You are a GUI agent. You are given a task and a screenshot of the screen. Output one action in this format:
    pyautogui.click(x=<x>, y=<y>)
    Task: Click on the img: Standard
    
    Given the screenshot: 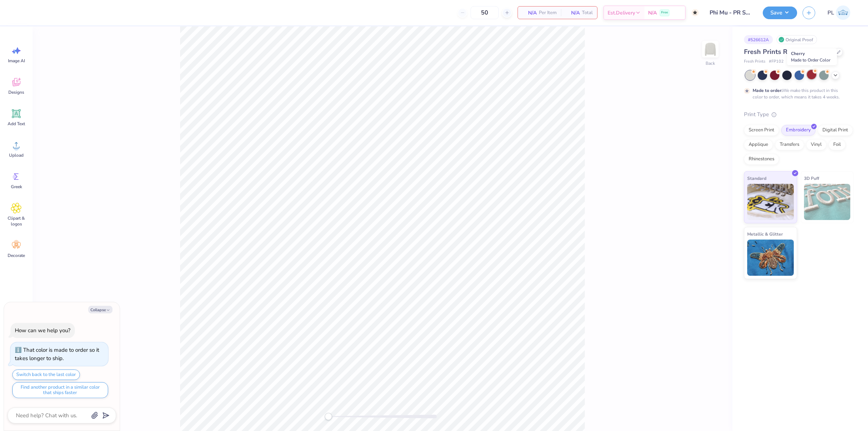 What is the action you would take?
    pyautogui.click(x=771, y=202)
    